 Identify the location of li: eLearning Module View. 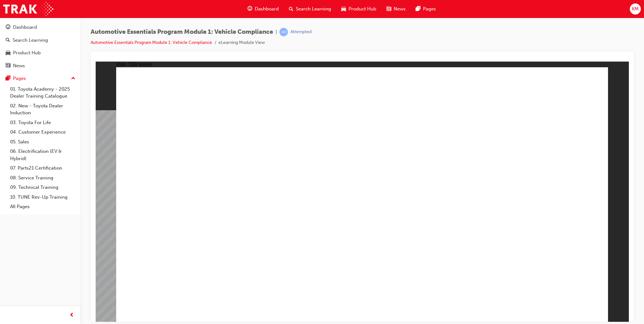
(242, 42).